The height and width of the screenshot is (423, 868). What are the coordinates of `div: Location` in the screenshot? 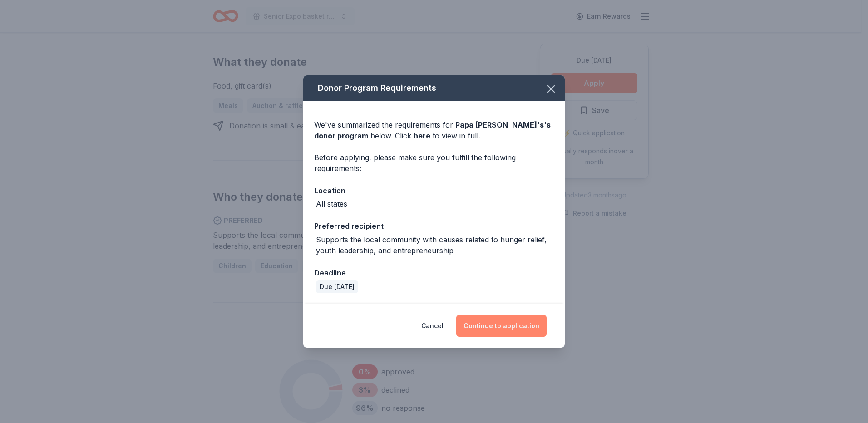 It's located at (434, 190).